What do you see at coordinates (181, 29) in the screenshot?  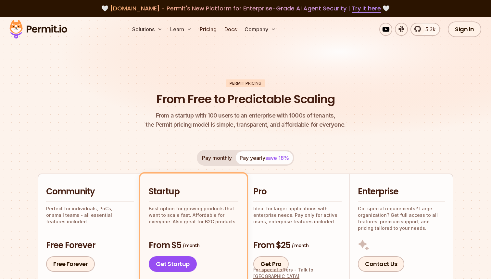 I see `button: Learn` at bounding box center [181, 29].